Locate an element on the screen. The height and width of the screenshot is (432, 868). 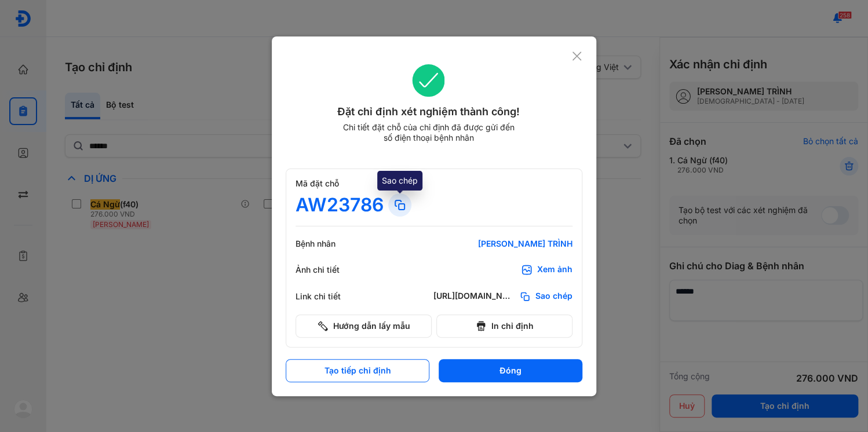
div: Link chi tiết is located at coordinates (331, 296).